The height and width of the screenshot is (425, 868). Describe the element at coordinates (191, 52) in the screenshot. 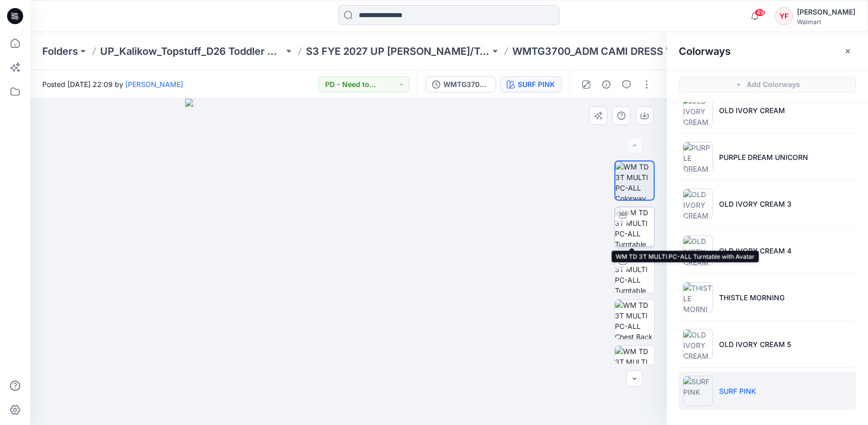

I see `p: UP_Kalikow_Topstuff_D26 Toddler Girls_Dresses & Sets` at that location.